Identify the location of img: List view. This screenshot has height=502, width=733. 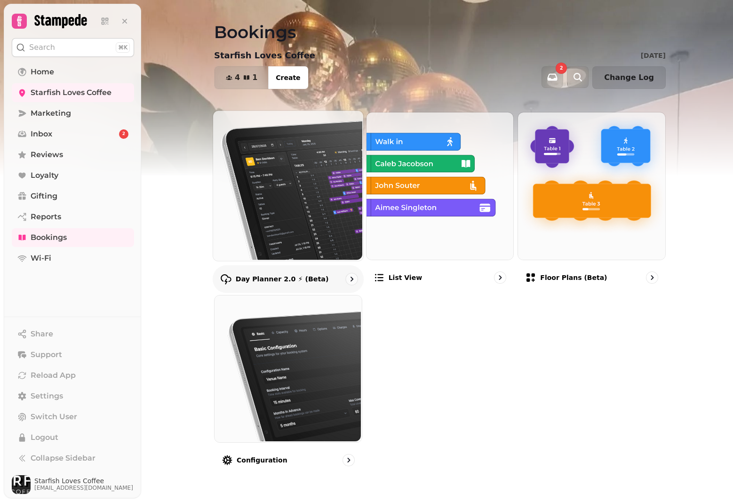
(439, 185).